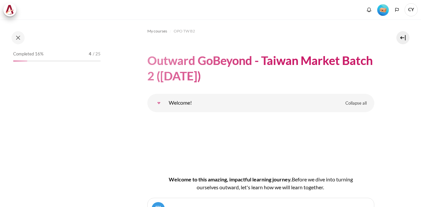 The height and width of the screenshot is (207, 421). Describe the element at coordinates (261, 184) in the screenshot. I see `h4: Welcome to this amazing, impactful learning journey.` at that location.